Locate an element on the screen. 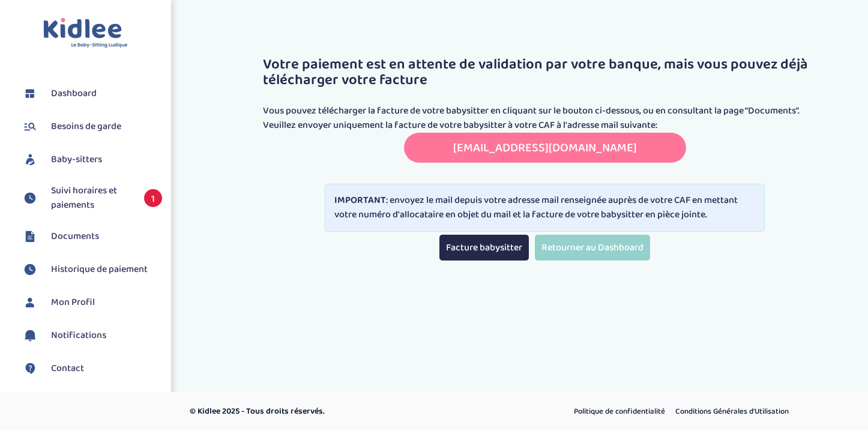 This screenshot has height=431, width=868. a: Notifications is located at coordinates (91, 335).